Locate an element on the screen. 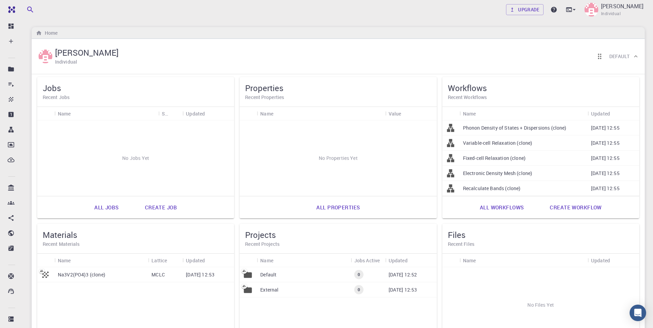  h6: Individual is located at coordinates (66, 62).